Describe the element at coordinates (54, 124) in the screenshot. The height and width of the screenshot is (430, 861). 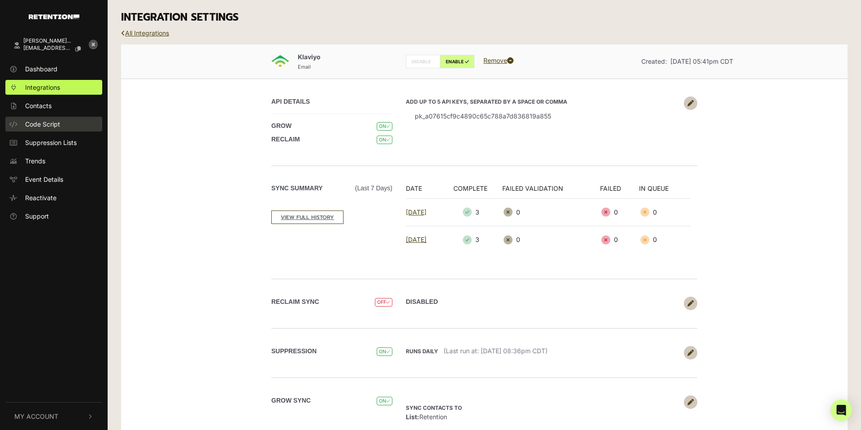
I see `a: Code Script` at that location.